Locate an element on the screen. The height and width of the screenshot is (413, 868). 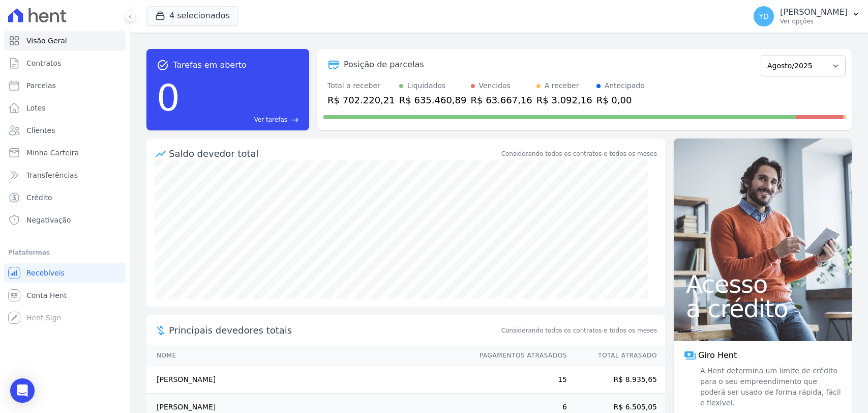
span: Negativação is located at coordinates (49, 220).